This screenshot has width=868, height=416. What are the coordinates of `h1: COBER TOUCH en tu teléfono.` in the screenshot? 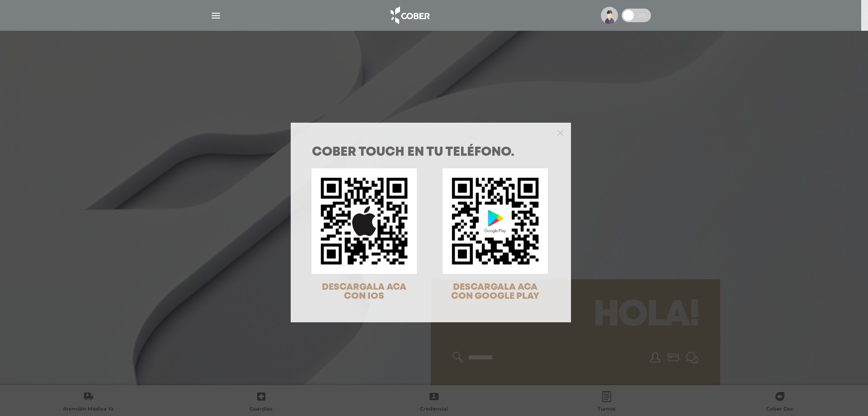 It's located at (431, 152).